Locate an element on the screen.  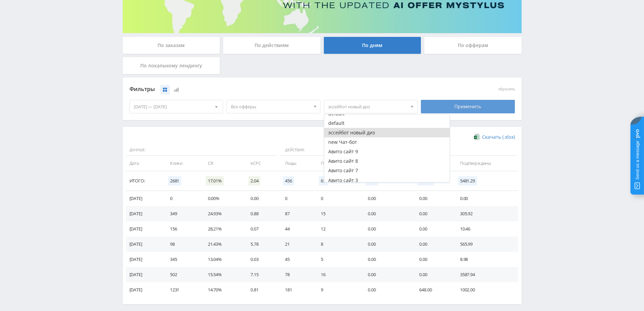
div: По локальному лендингу is located at coordinates (172, 66).